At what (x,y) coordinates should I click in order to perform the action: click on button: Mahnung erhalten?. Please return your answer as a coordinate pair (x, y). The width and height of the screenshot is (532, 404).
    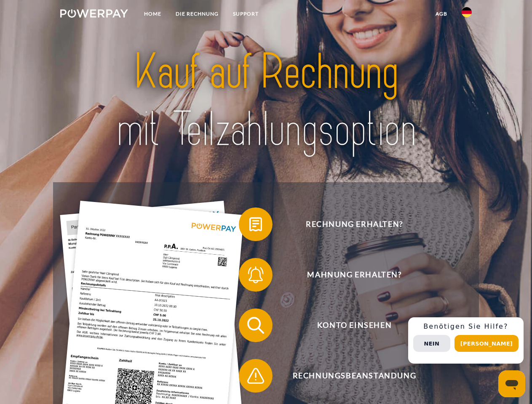
    Looking at the image, I should click on (349, 275).